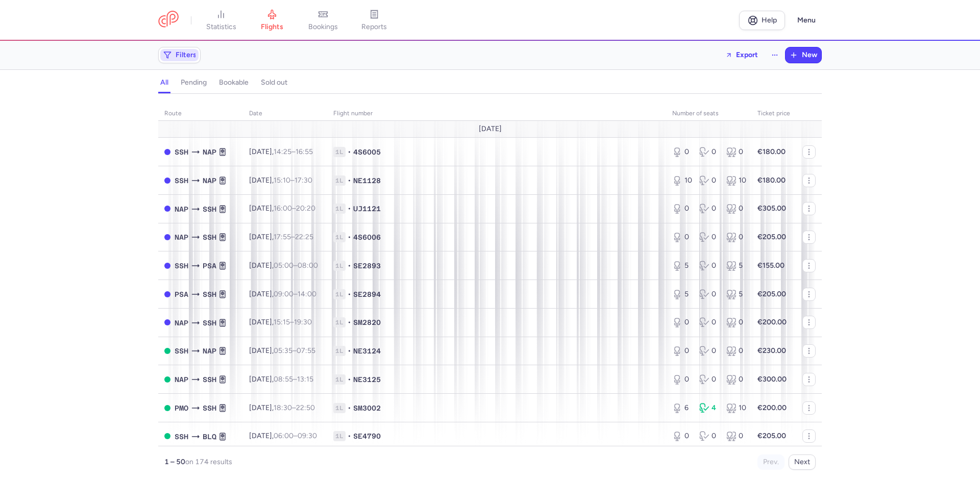 This screenshot has height=482, width=980. What do you see at coordinates (221, 27) in the screenshot?
I see `span: statistics` at bounding box center [221, 27].